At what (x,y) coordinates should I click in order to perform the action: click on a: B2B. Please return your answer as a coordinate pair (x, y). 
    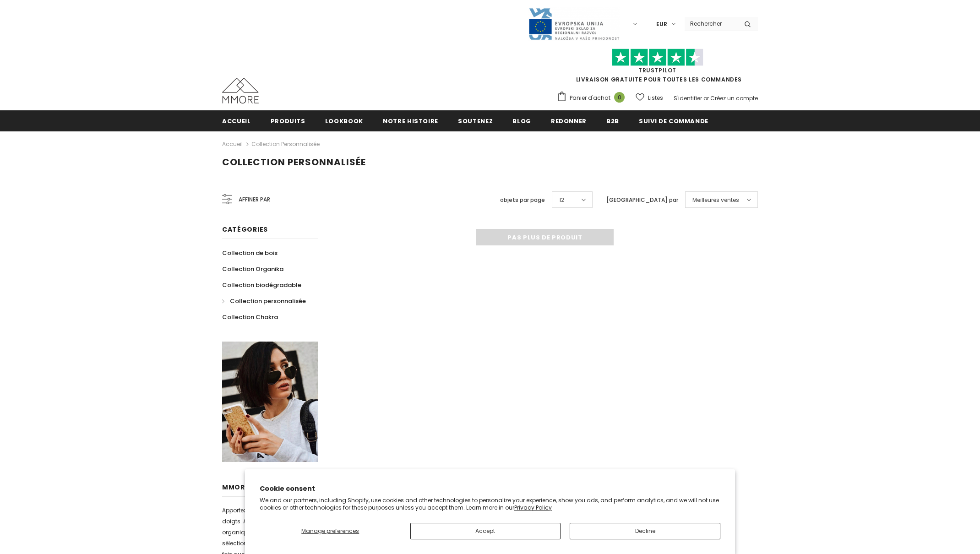
    Looking at the image, I should click on (613, 120).